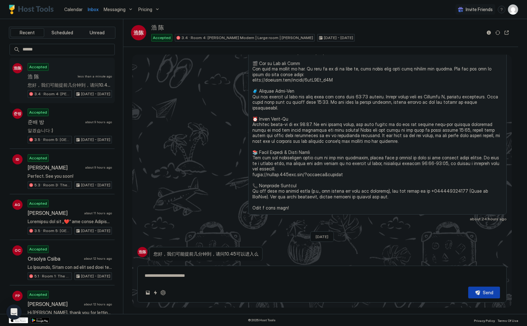  I want to click on a: Google Play Store, so click(40, 321).